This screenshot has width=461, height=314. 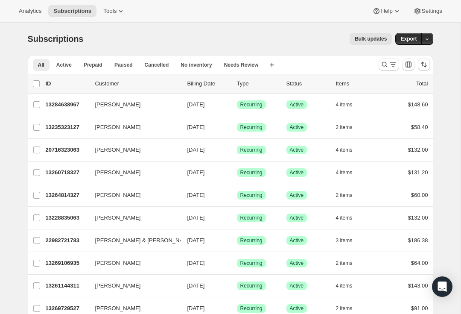 I want to click on span: $91.00, so click(x=420, y=308).